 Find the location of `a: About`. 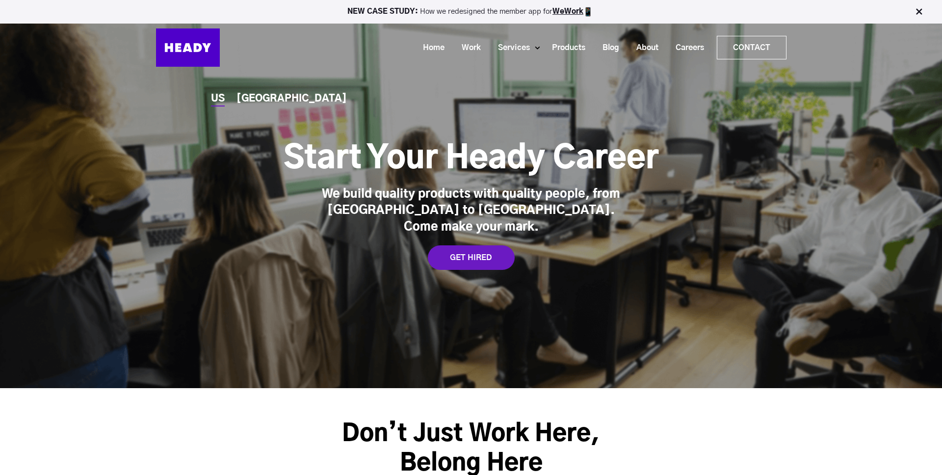

a: About is located at coordinates (644, 48).